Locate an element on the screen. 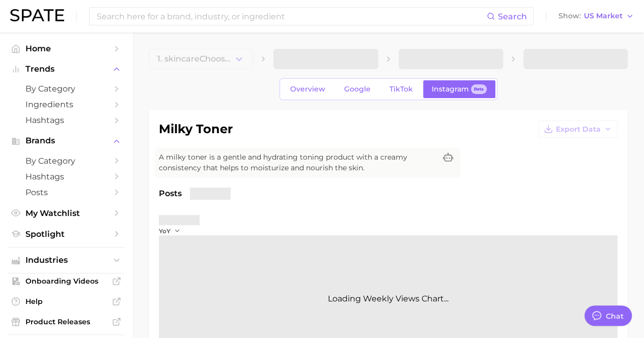 Image resolution: width=644 pixels, height=338 pixels. span: 1. skincare Choose Category is located at coordinates (196, 59).